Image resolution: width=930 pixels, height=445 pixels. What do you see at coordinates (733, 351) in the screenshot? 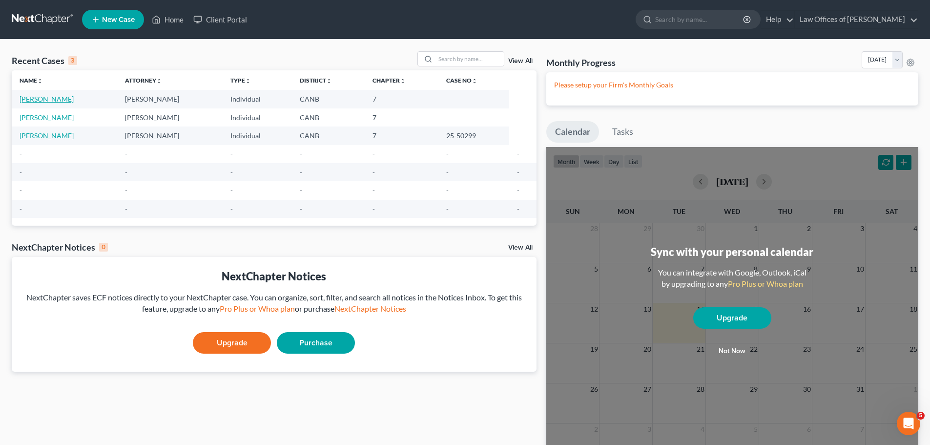
I see `button: Not now` at bounding box center [733, 351].